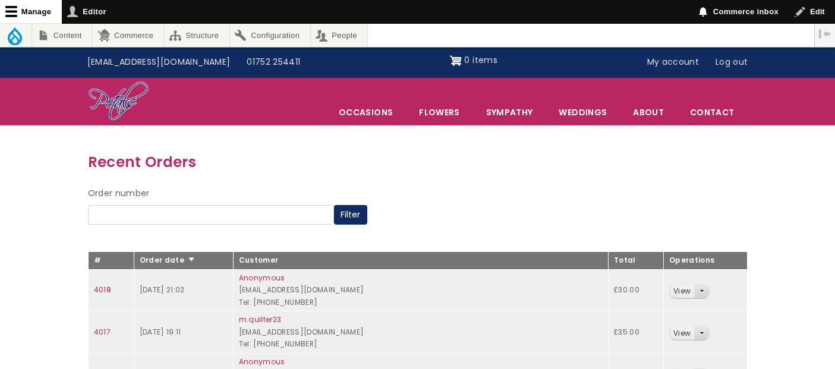  I want to click on img: Shopping cart, so click(456, 61).